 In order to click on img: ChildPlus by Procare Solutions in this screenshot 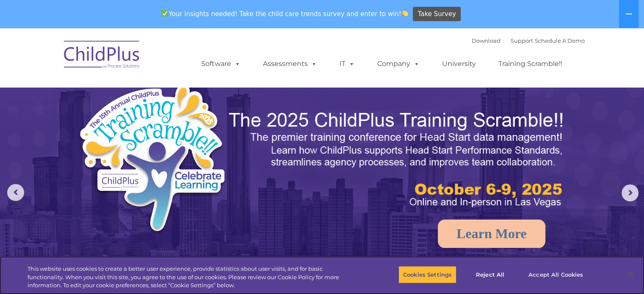, I will do `click(102, 56)`.